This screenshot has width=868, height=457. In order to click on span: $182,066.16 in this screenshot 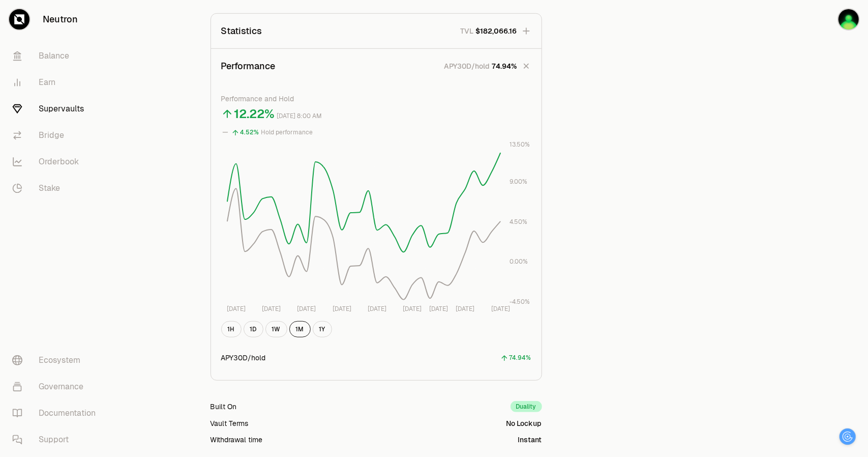, I will do `click(496, 31)`.